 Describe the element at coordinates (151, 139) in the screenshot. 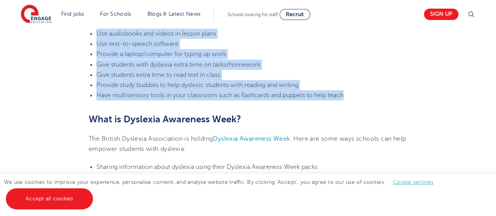

I see `span: The British Dyslexia Association is holding` at that location.